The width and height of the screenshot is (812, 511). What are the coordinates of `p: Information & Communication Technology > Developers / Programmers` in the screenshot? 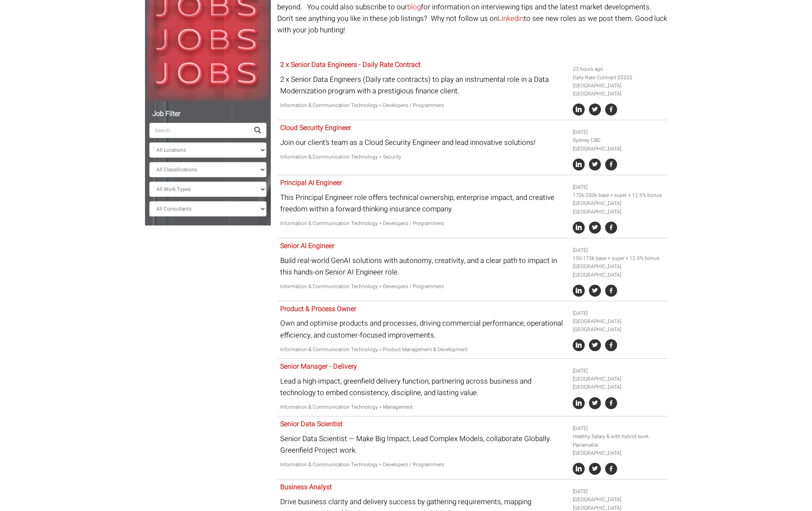 It's located at (423, 465).